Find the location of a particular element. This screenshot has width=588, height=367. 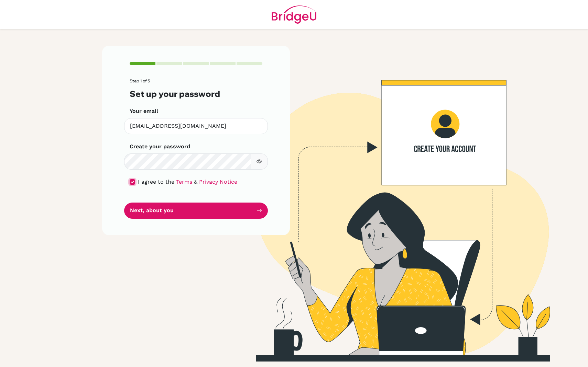

button: Next, about you is located at coordinates (196, 210).